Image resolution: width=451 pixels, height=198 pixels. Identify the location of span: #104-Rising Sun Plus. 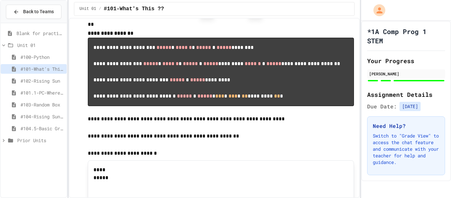
(42, 116).